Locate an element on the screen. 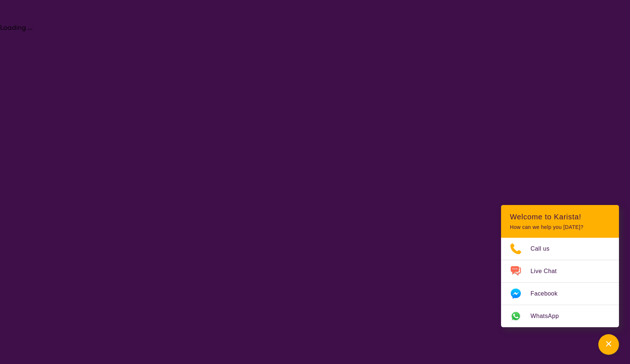  span: WhatsApp is located at coordinates (549, 316).